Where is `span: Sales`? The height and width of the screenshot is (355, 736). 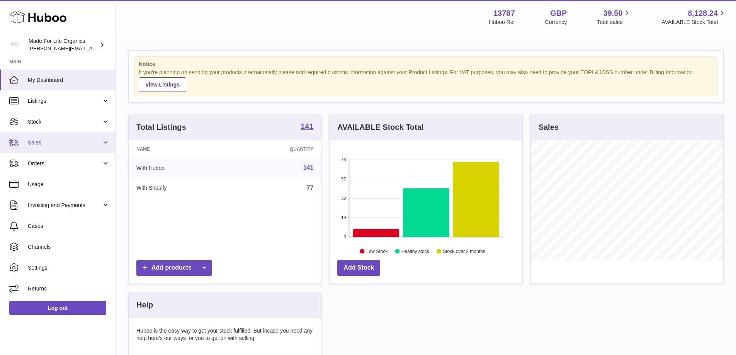
span: Sales is located at coordinates (65, 143).